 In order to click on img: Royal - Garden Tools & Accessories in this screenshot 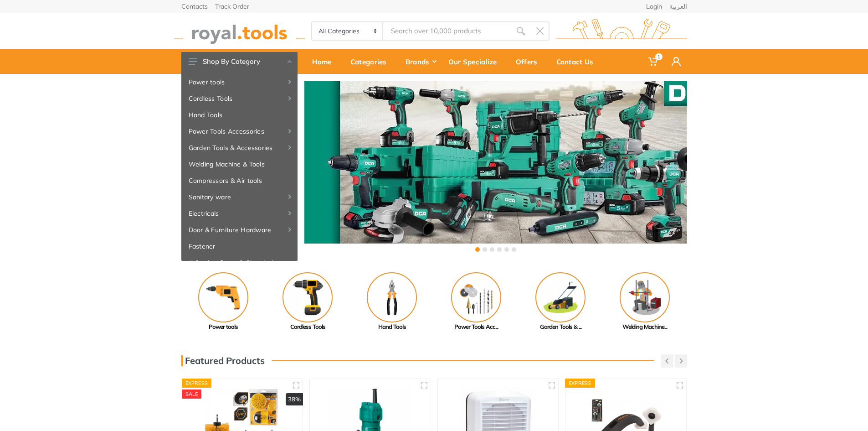, I will do `click(561, 297)`.